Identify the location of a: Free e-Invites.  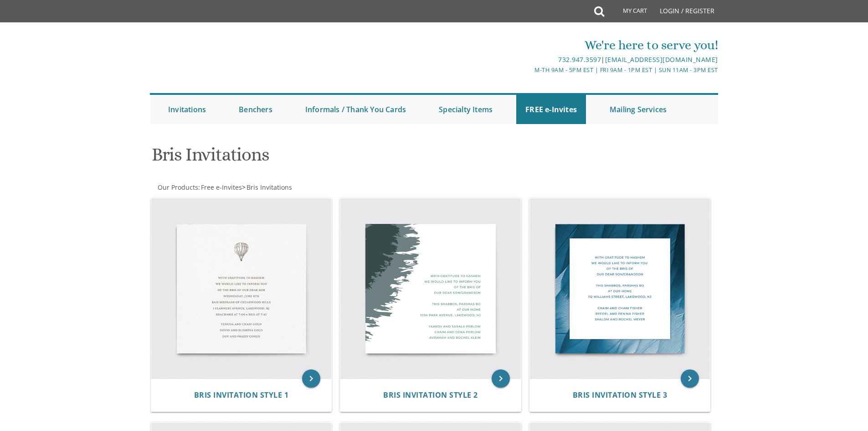
(221, 187).